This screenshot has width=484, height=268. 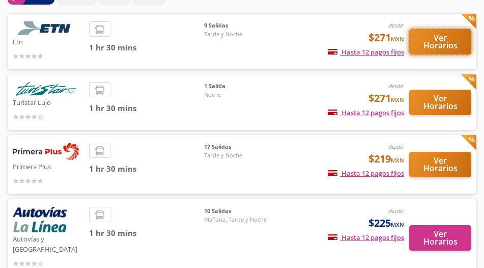 What do you see at coordinates (240, 147) in the screenshot?
I see `span: 17 Salidas` at bounding box center [240, 147].